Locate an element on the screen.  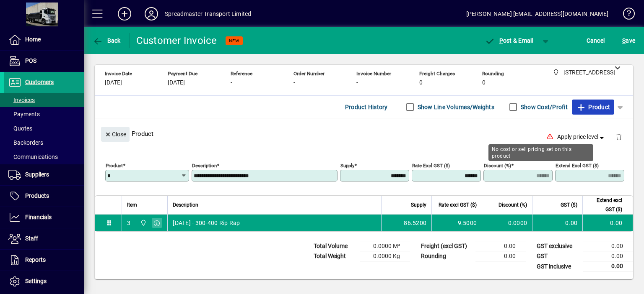
a: Staff is located at coordinates (44, 240).